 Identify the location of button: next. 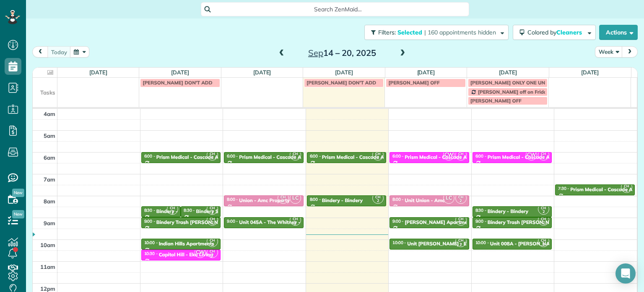
(630, 52).